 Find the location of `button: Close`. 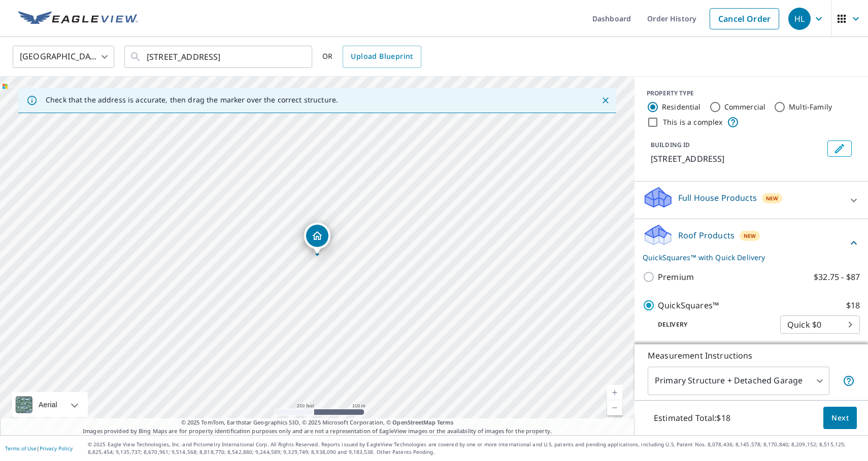

button: Close is located at coordinates (605, 100).